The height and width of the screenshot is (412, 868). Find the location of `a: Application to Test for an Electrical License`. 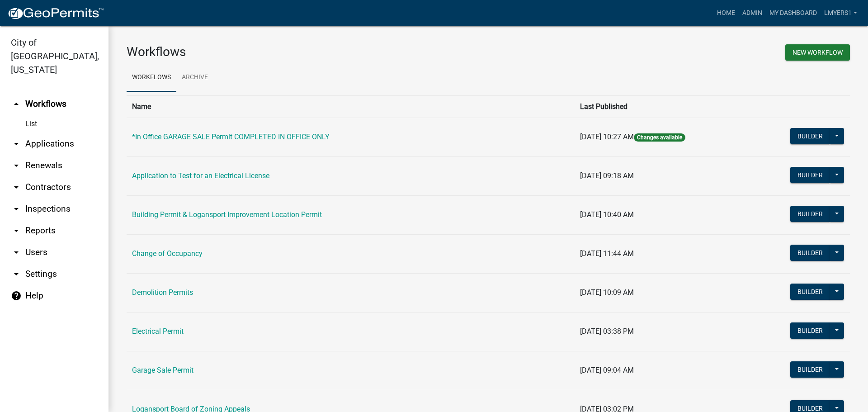

a: Application to Test for an Electrical License is located at coordinates (201, 175).